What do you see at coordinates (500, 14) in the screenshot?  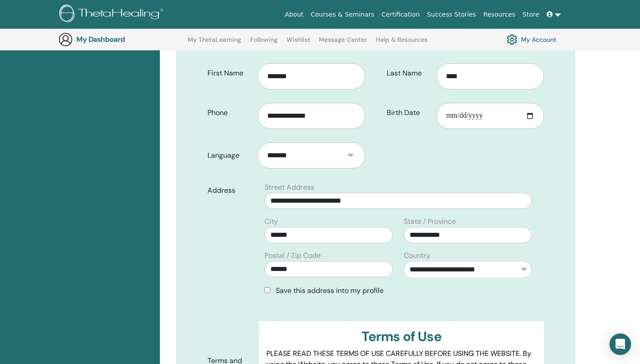 I see `a: Resources` at bounding box center [500, 14].